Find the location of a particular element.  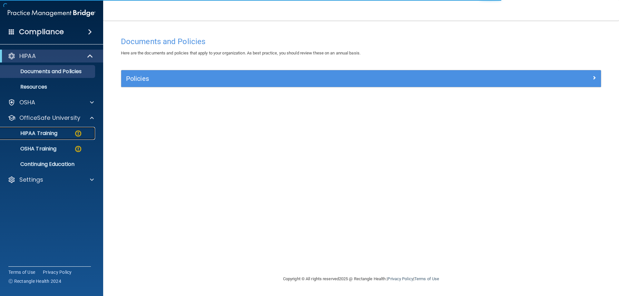

a: OSHA is located at coordinates (51, 102).